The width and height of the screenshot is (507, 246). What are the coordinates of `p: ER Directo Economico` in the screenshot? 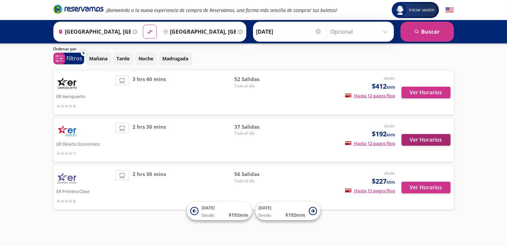 It's located at (84, 144).